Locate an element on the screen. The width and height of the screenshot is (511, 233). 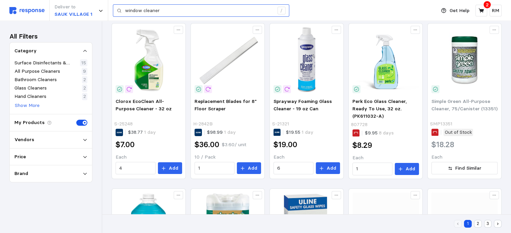
p: 9 is located at coordinates (84, 72).